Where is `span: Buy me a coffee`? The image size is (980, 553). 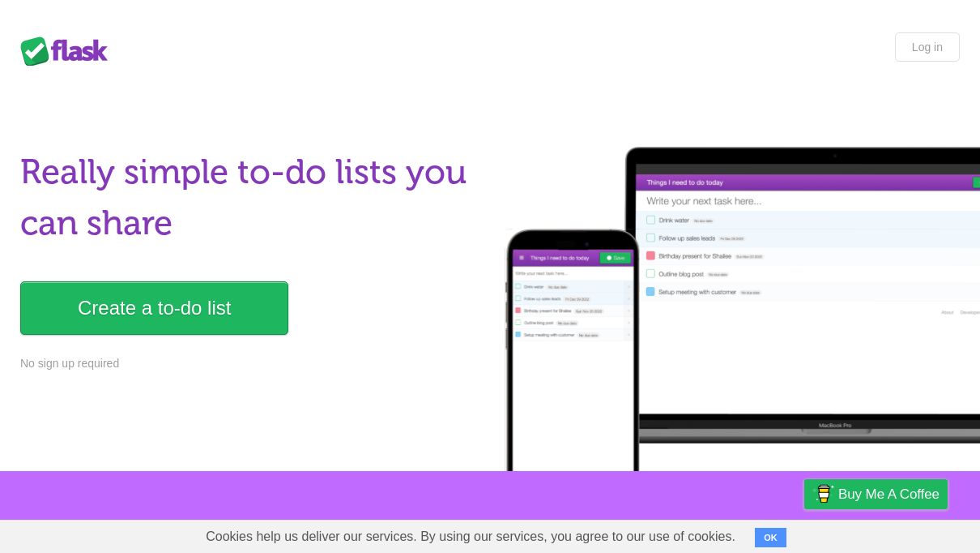
span: Buy me a coffee is located at coordinates (889, 493).